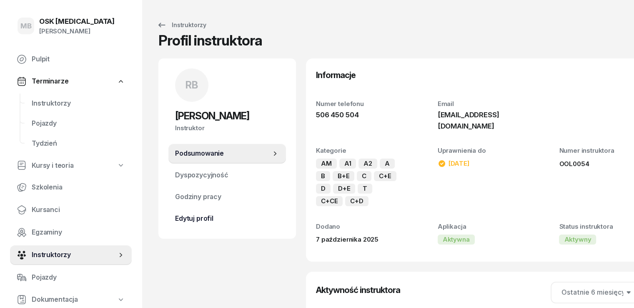 This screenshot has width=634, height=308. What do you see at coordinates (53, 166) in the screenshot?
I see `span: Kursy i teoria` at bounding box center [53, 166].